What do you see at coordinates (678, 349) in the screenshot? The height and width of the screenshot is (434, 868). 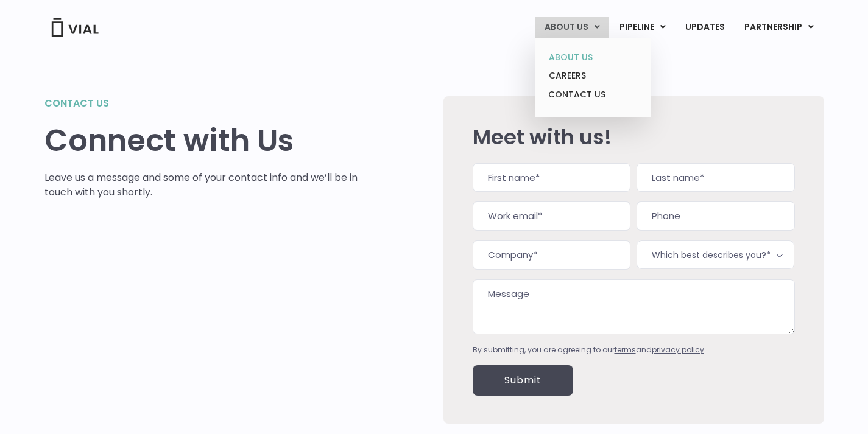 I see `a: privacy policy` at bounding box center [678, 349].